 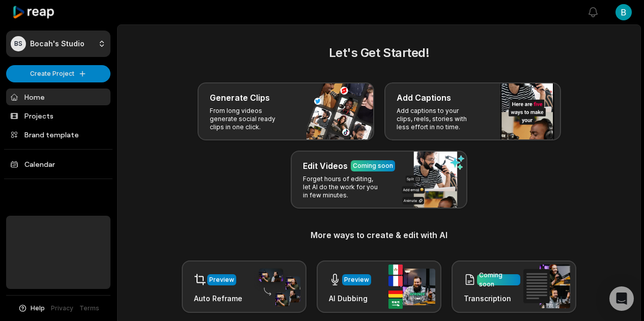 What do you see at coordinates (58, 97) in the screenshot?
I see `a: Home` at bounding box center [58, 97].